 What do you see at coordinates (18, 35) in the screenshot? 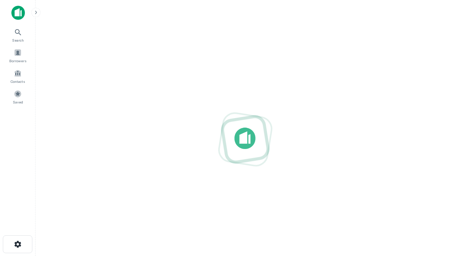
I see `div: Search` at bounding box center [18, 35].